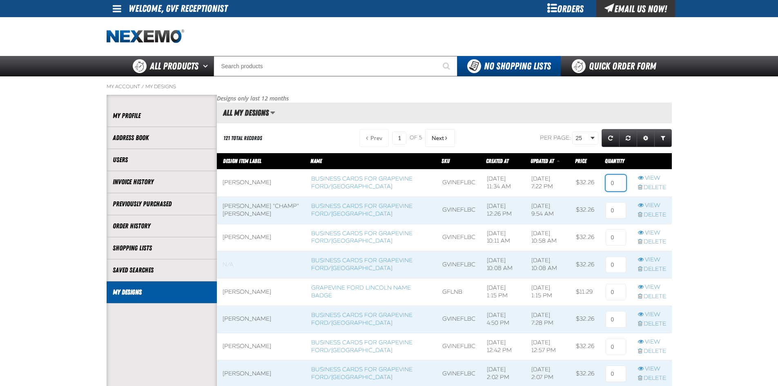  I want to click on button: Manage grid views. Current view is All My Designs, so click(272, 113).